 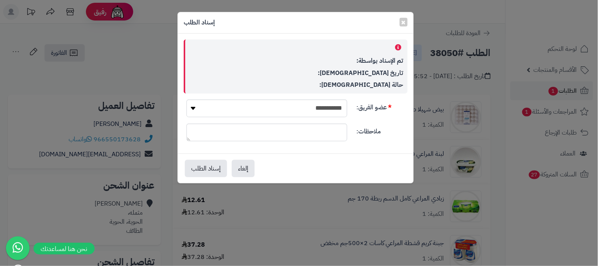 What do you see at coordinates (404, 22) in the screenshot?
I see `button: Close` at bounding box center [404, 22].